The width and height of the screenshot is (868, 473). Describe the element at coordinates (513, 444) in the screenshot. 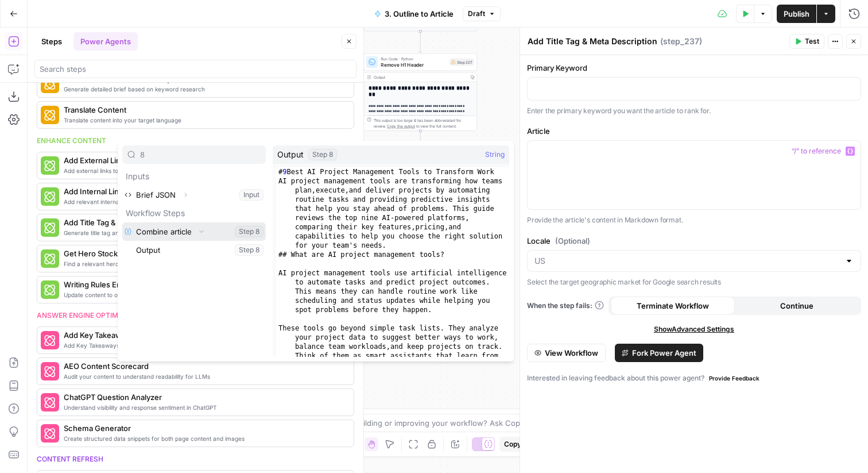

I see `button: Copy` at that location.